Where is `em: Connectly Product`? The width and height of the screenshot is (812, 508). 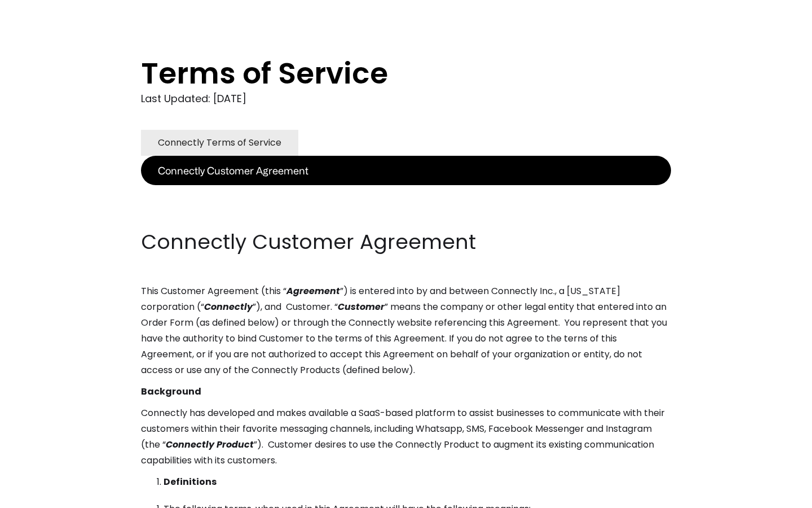
em: Connectly Product is located at coordinates (210, 444).